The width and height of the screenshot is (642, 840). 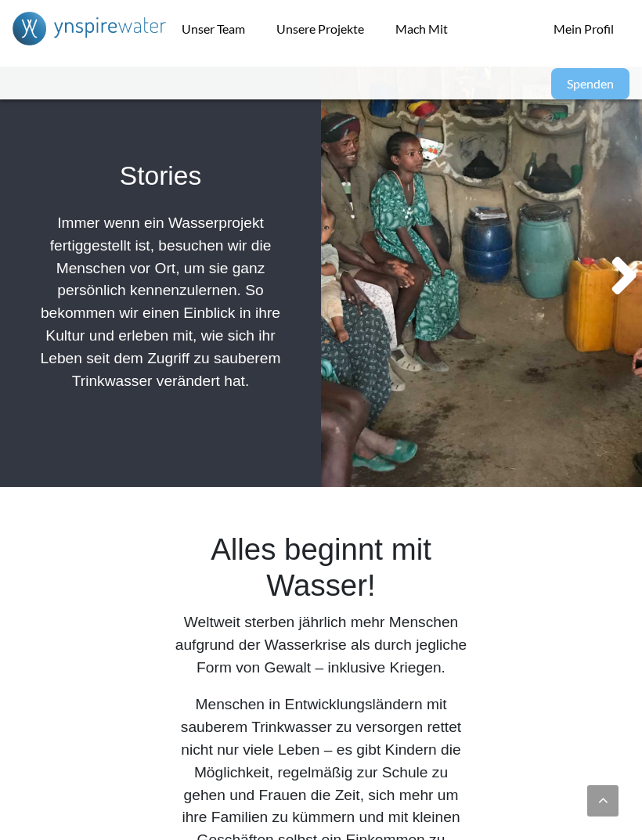 What do you see at coordinates (160, 176) in the screenshot?
I see `h3: Stories` at bounding box center [160, 176].